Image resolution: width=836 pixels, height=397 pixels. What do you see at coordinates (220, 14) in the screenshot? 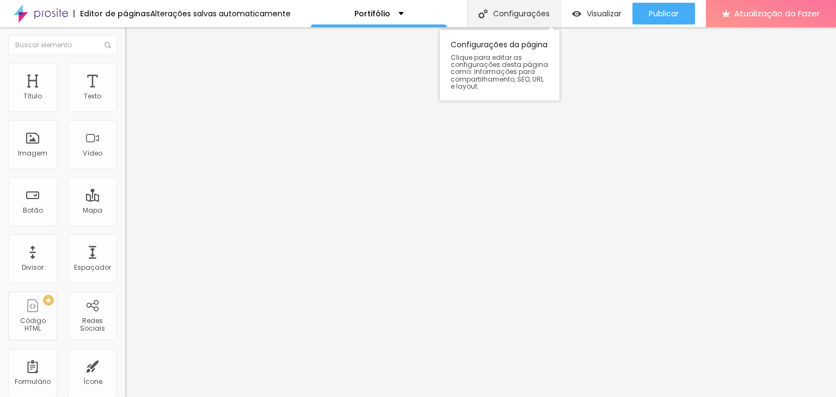
I see `font: Alterações salvas automaticamente` at bounding box center [220, 14].